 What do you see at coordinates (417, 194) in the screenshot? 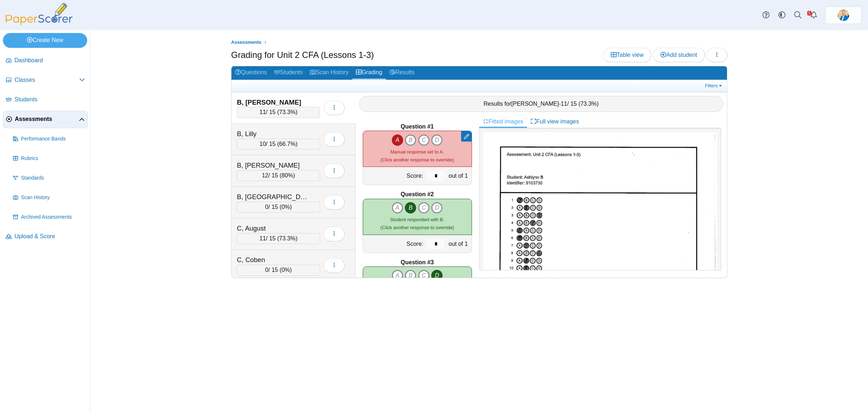
I see `b: Question #2` at bounding box center [417, 194].